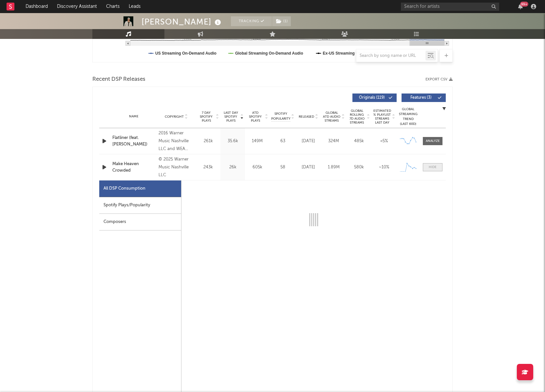 This screenshot has height=392, width=545. What do you see at coordinates (357, 117) in the screenshot?
I see `span: Global Rolling 7D Audio Streams` at bounding box center [357, 117].